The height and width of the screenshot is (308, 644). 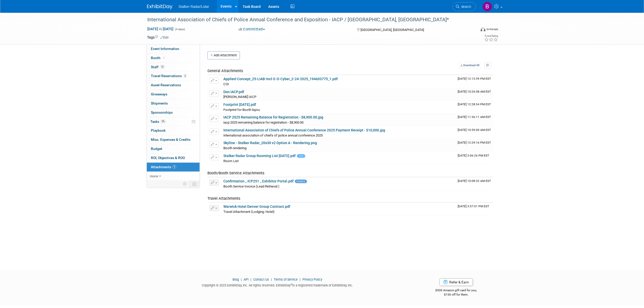 What do you see at coordinates (472, 30) in the screenshot?
I see `div: Event Format` at bounding box center [472, 30].